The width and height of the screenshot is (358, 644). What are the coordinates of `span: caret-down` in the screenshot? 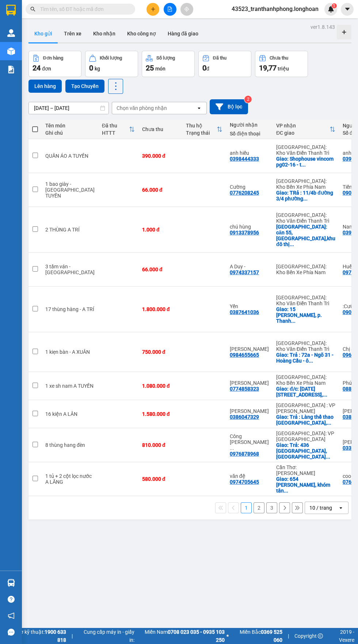 It's located at (348, 9).